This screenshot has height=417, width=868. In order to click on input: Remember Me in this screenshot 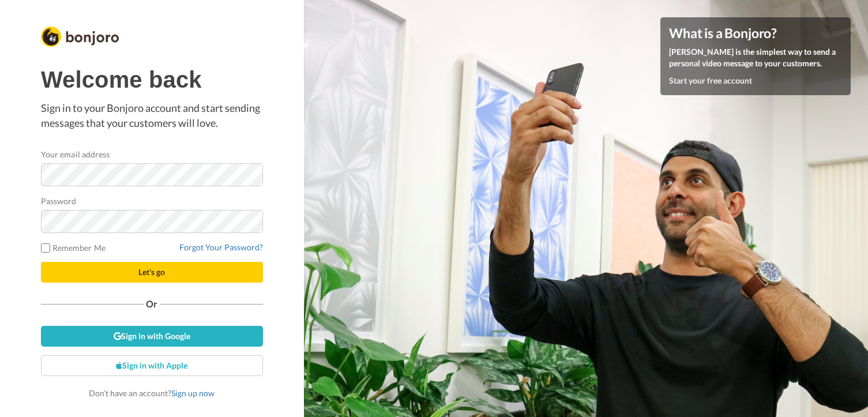, I will do `click(46, 248)`.